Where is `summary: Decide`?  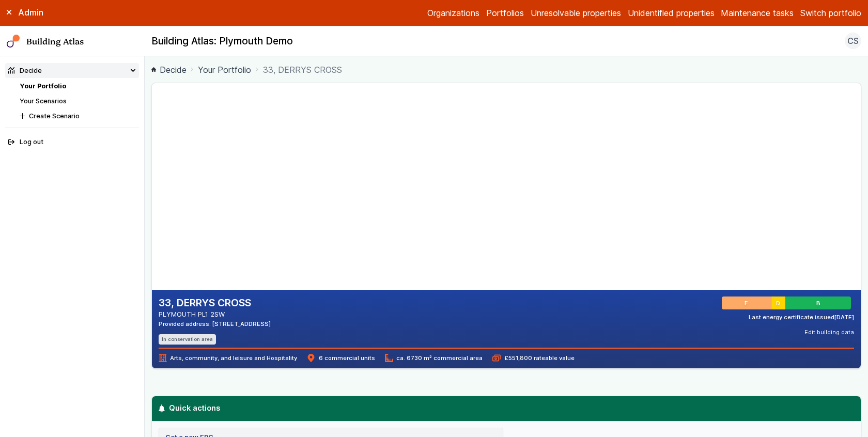
summary: Decide is located at coordinates (73, 70).